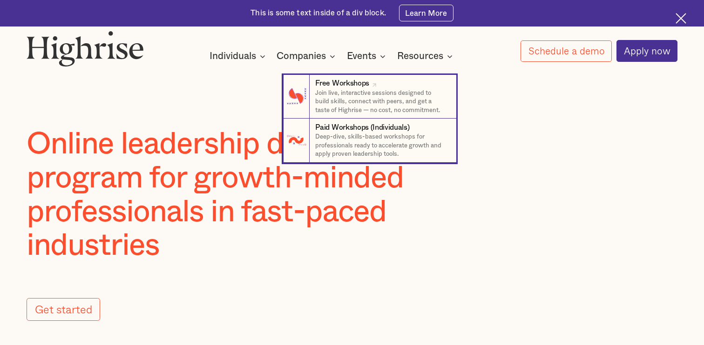 The height and width of the screenshot is (345, 704). Describe the element at coordinates (342, 83) in the screenshot. I see `div: Free Workshops` at that location.